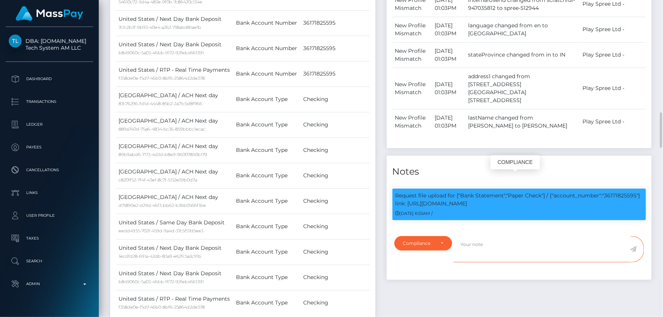 Image resolution: width=663 pixels, height=317 pixels. Describe the element at coordinates (423, 244) in the screenshot. I see `button: Compliance` at that location.